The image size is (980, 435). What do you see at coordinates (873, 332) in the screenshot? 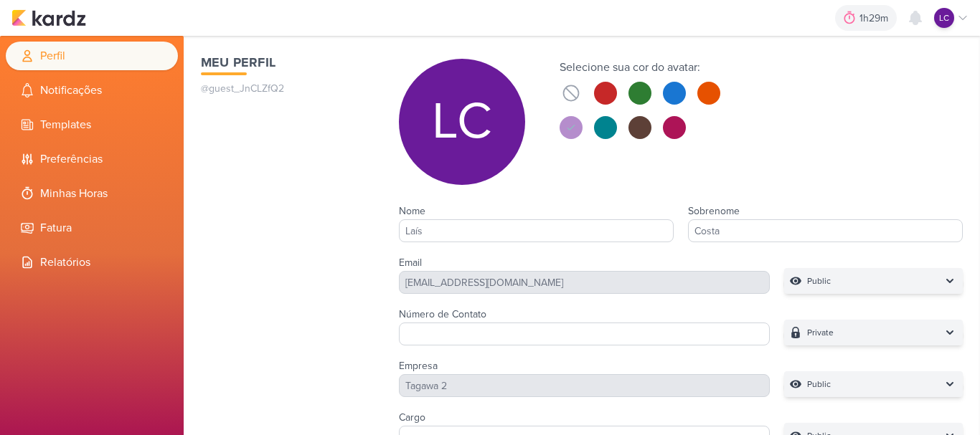
I see `button: Private` at bounding box center [873, 332].